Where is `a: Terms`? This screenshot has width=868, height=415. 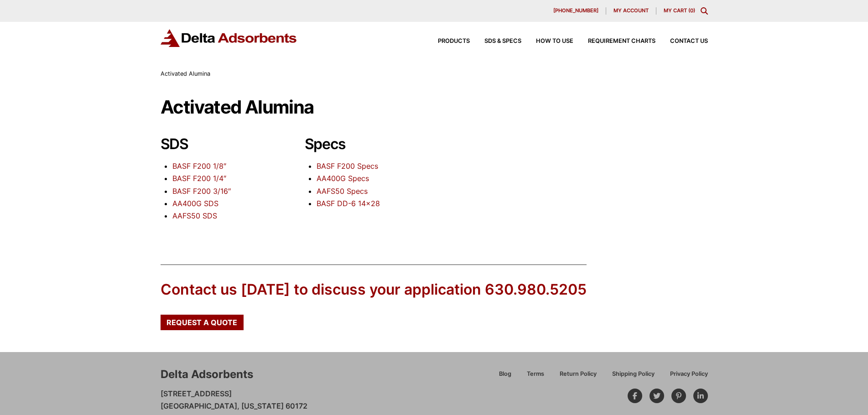 a: Terms is located at coordinates (536, 376).